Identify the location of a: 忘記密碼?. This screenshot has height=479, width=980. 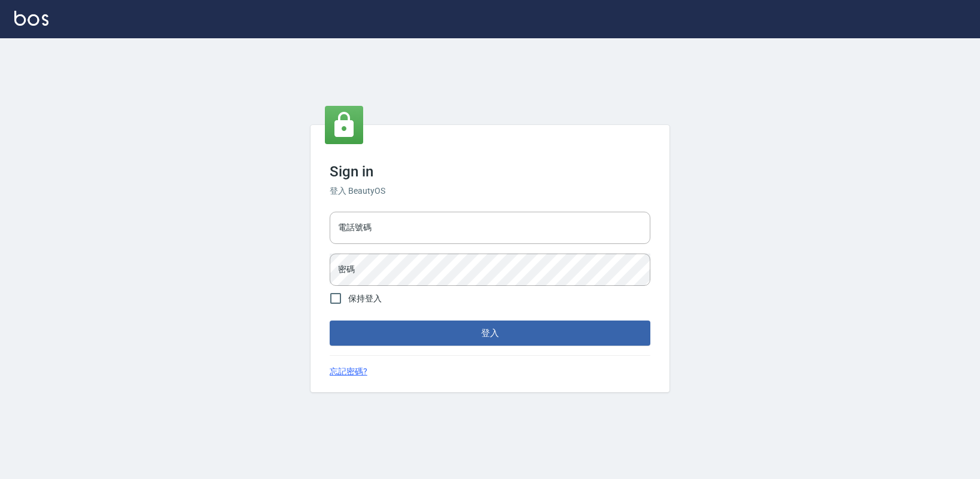
(348, 371).